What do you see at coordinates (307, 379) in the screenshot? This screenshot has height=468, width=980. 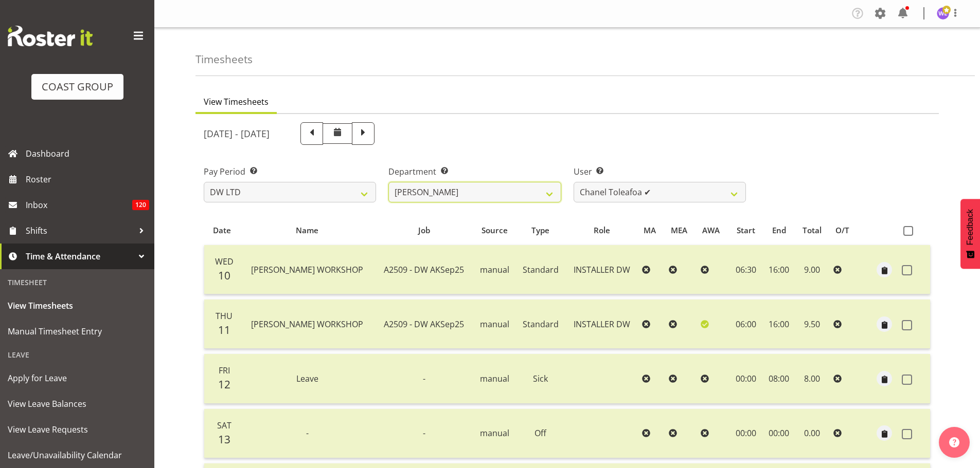 I see `span: Leave` at bounding box center [307, 379].